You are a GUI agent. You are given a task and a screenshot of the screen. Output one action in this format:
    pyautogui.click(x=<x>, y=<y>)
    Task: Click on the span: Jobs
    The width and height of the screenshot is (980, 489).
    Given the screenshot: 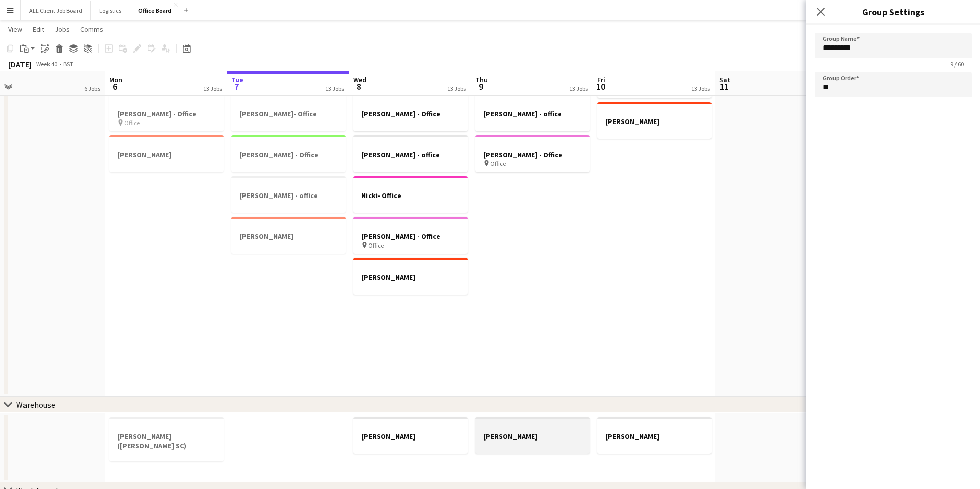 What is the action you would take?
    pyautogui.click(x=62, y=29)
    